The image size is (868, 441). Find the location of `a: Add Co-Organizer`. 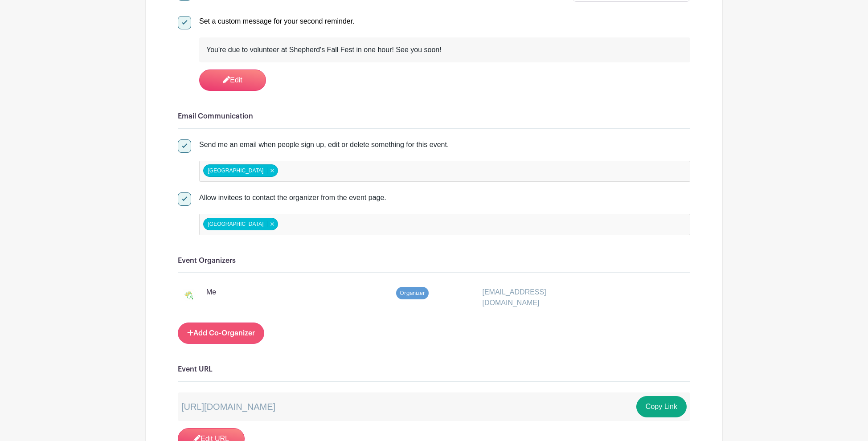

a: Add Co-Organizer is located at coordinates (221, 333).